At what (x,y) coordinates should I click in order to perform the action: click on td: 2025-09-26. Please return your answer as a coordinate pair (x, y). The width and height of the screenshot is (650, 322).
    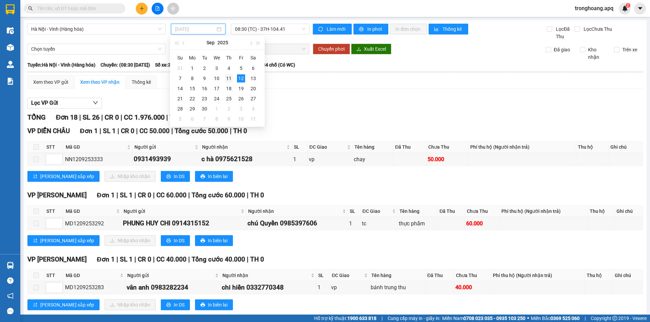
    Looking at the image, I should click on (241, 99).